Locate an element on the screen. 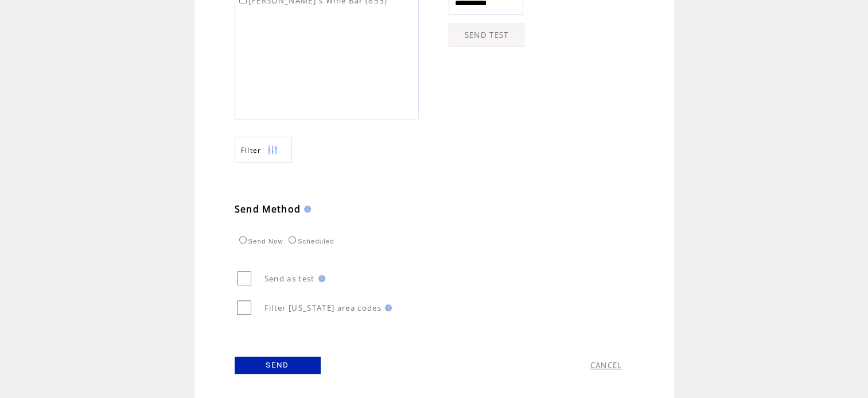 The height and width of the screenshot is (398, 868). input: Send Now is located at coordinates (242, 239).